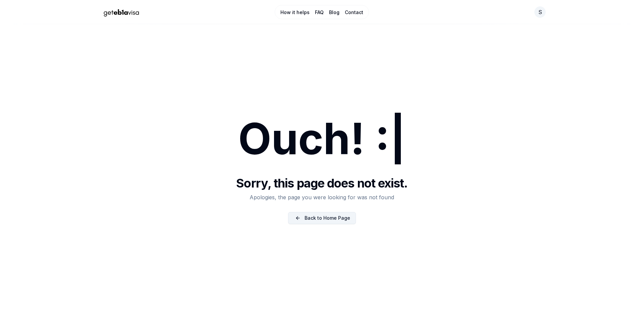  I want to click on h1: Sorry, this page does not exist., so click(322, 183).